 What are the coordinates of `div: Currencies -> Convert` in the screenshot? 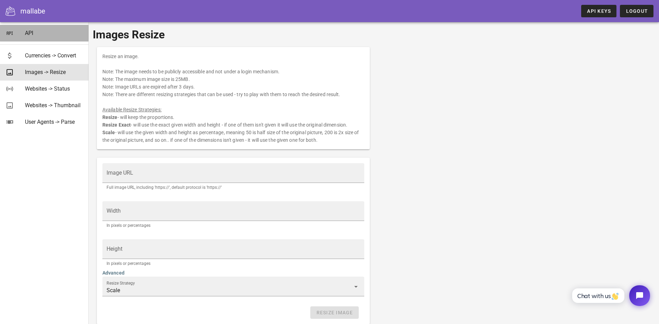 It's located at (54, 55).